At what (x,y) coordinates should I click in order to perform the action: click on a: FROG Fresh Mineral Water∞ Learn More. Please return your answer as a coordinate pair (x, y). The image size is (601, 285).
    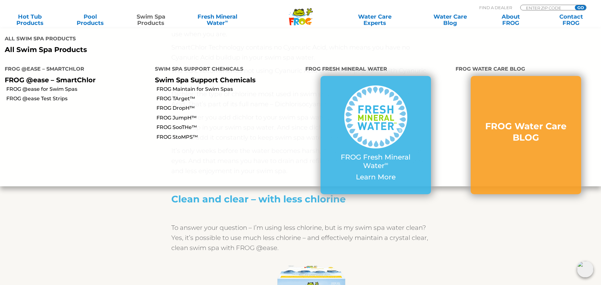
    Looking at the image, I should click on (376, 135).